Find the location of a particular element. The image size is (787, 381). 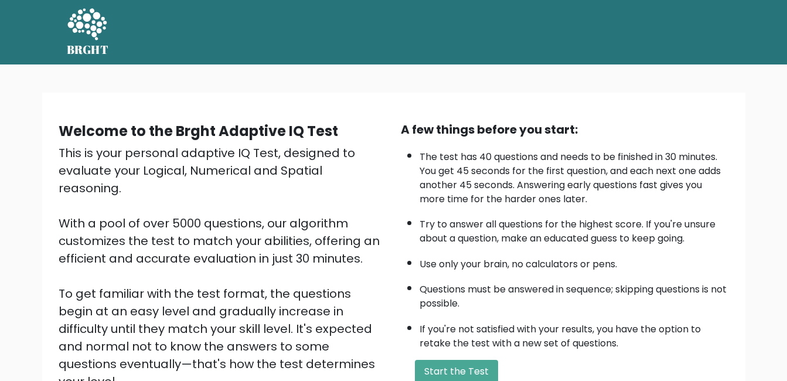

li: The test has 40 questions and needs to be finished in 30 minutes. You get 45 seconds for the firs... is located at coordinates (575, 175).